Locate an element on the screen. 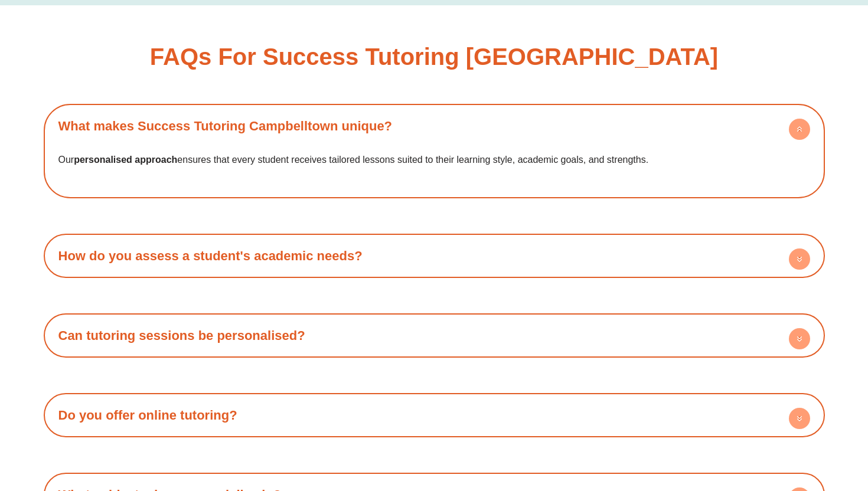 The height and width of the screenshot is (491, 868). div: Do you offer online tutoring? is located at coordinates (434, 415).